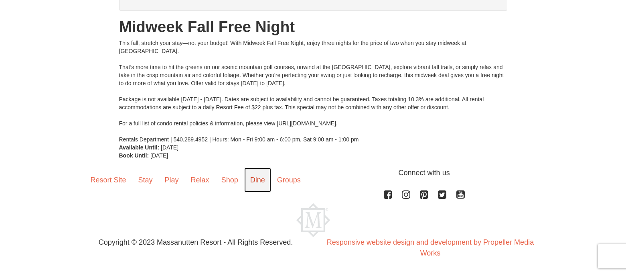 The height and width of the screenshot is (274, 626). What do you see at coordinates (313, 27) in the screenshot?
I see `h1: Midweek Fall Free Night` at bounding box center [313, 27].